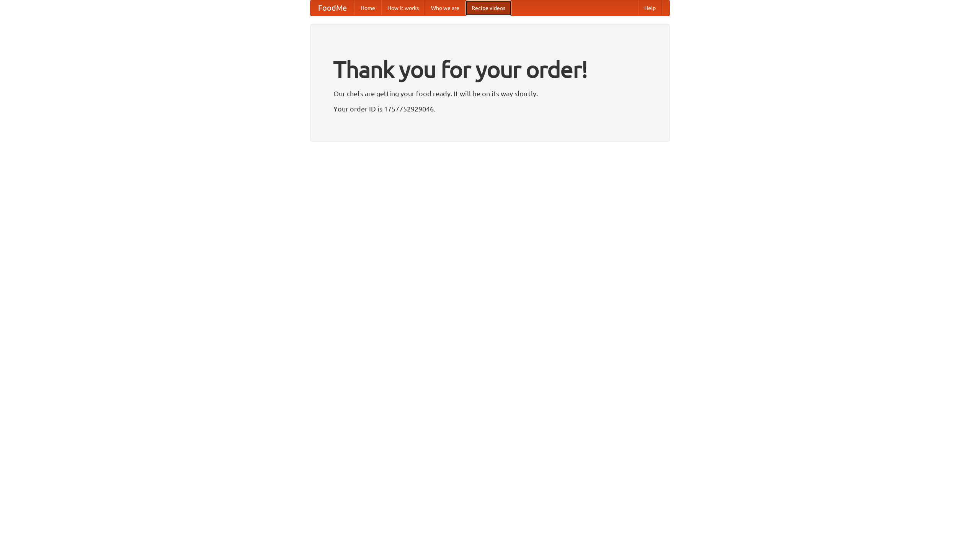 Image resolution: width=980 pixels, height=542 pixels. I want to click on a: Help, so click(650, 8).